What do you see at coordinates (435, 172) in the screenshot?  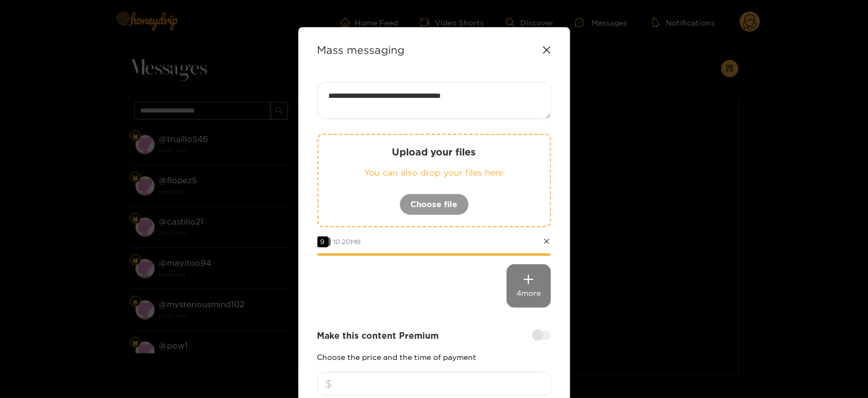 I see `p: You can also drop your files here` at bounding box center [435, 172].